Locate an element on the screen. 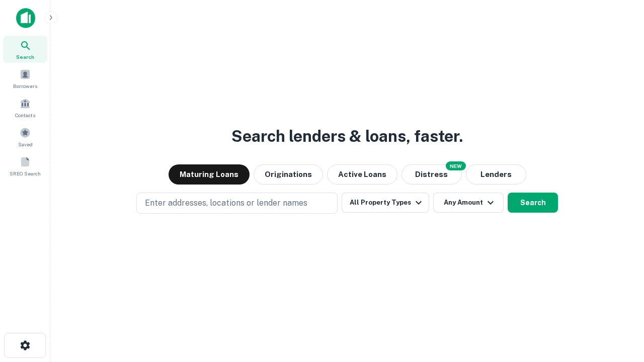  p: Enter addresses, locations or lender names is located at coordinates (226, 203).